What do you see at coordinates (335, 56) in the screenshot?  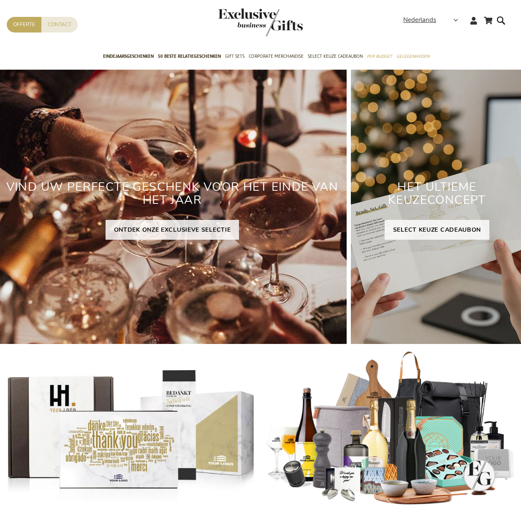 I see `span: Select Keuze Cadeaubon` at bounding box center [335, 56].